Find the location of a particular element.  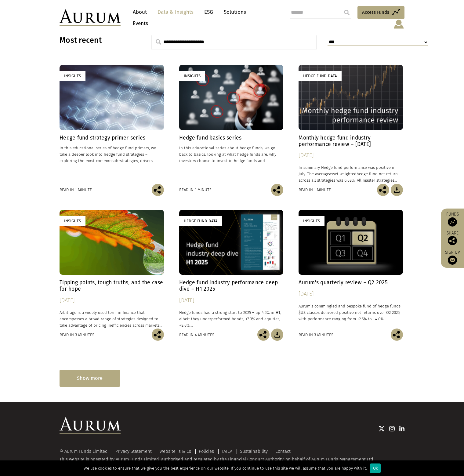

img: Twitter icon is located at coordinates (381, 429).